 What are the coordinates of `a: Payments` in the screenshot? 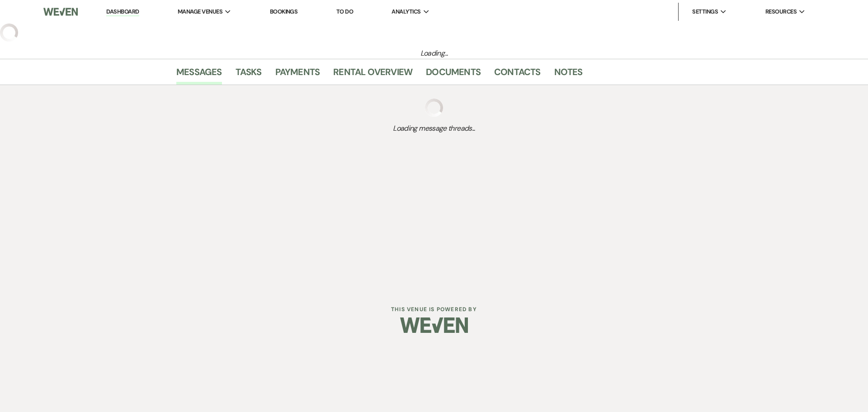 It's located at (298, 74).